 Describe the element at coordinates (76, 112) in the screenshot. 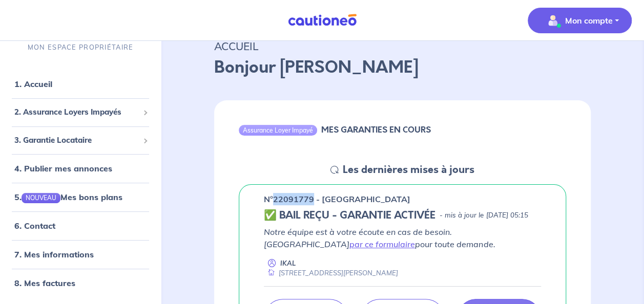

I see `span: 2. Assurance Loyers Impayés` at that location.